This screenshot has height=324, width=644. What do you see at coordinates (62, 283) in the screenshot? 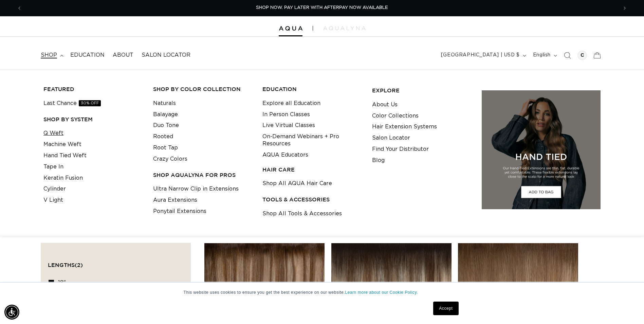
I see `span: 18"` at bounding box center [62, 283].